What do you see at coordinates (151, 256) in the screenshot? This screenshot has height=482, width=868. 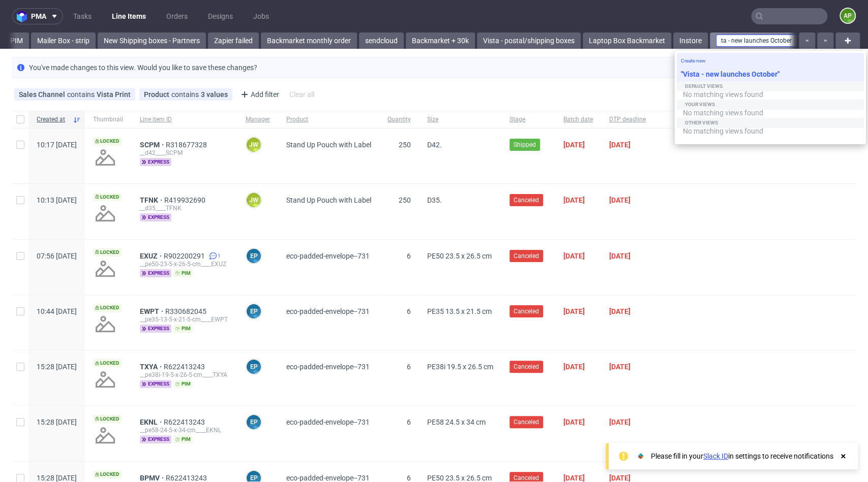 I see `a: EXUZ` at bounding box center [151, 256].